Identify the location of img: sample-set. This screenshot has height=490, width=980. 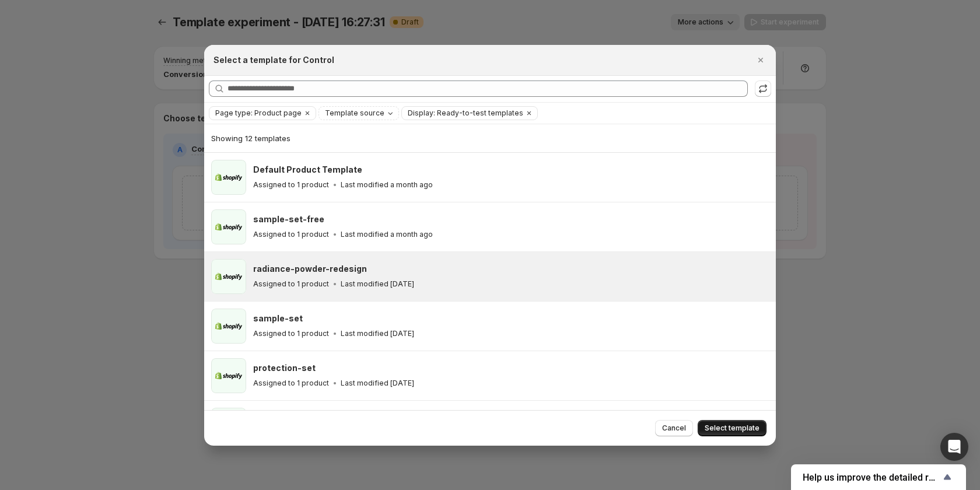
(228, 326).